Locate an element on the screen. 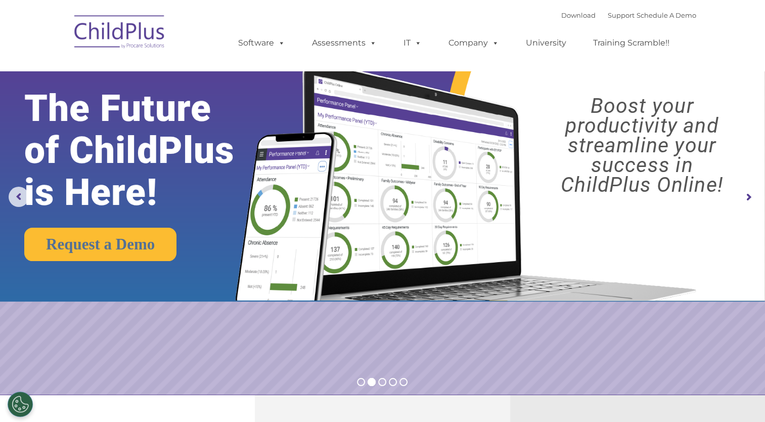 The width and height of the screenshot is (765, 422). span: Last name is located at coordinates (156, 70).